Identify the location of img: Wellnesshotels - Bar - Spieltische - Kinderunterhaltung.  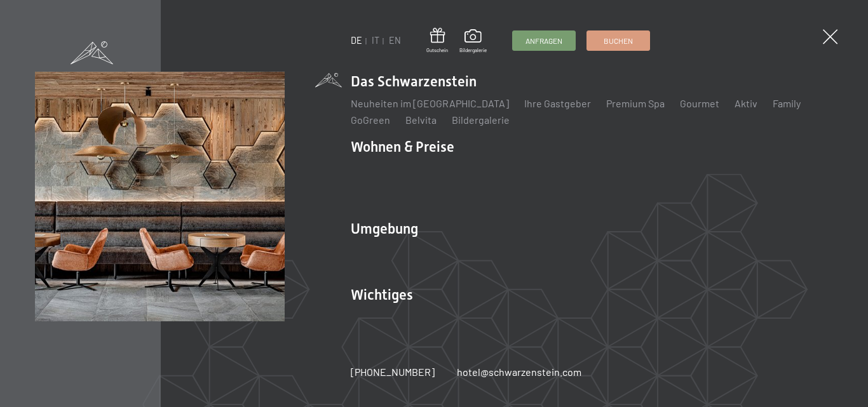
(159, 196).